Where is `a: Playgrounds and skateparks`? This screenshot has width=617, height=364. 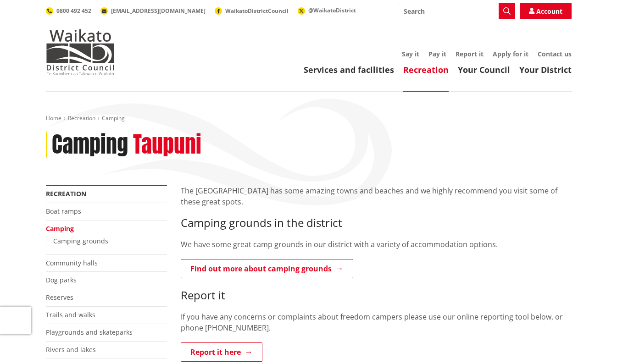
a: Playgrounds and skateparks is located at coordinates (89, 332).